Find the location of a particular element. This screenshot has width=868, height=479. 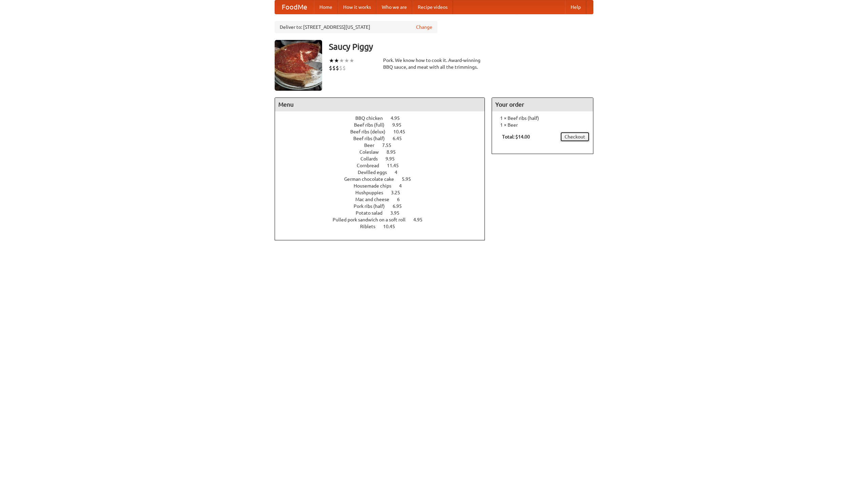

span: Pork ribs (half) is located at coordinates (372, 206).